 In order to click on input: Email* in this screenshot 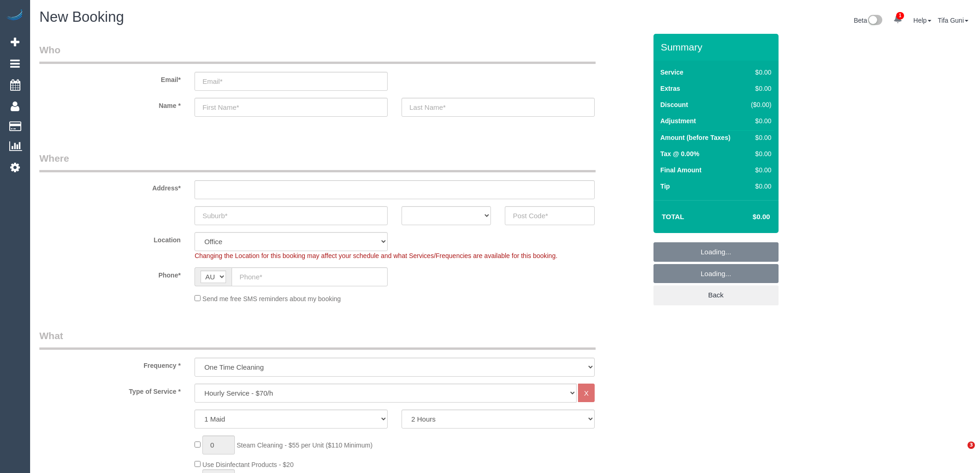, I will do `click(291, 81)`.